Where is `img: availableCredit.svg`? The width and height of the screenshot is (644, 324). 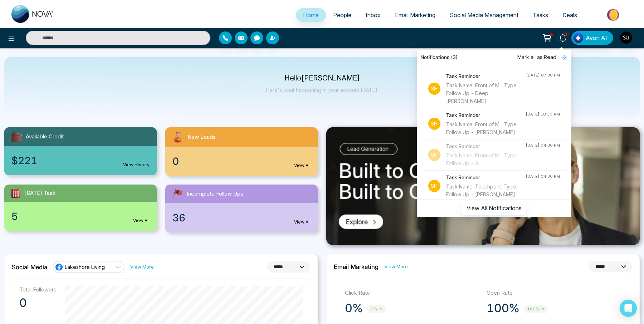 img: availableCredit.svg is located at coordinates (17, 137).